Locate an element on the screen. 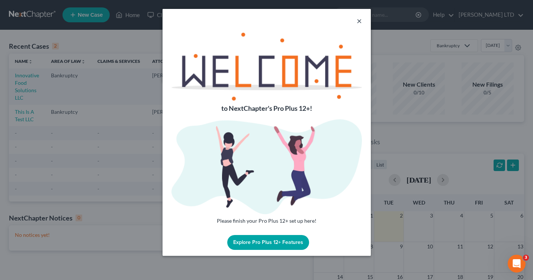 The height and width of the screenshot is (280, 533). span: 3 is located at coordinates (525, 258).